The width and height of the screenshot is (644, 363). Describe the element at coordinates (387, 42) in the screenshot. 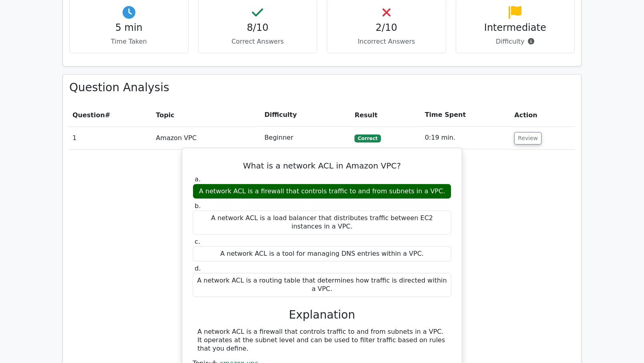

I see `p: Incorrect Answers` at that location.